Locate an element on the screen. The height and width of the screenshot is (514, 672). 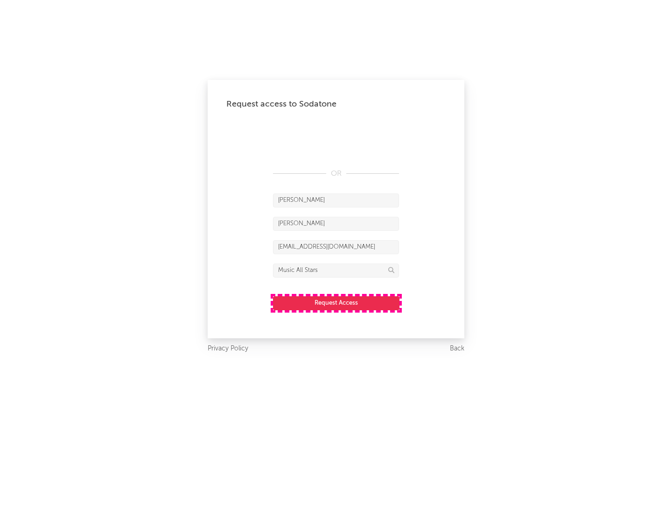
div: OR is located at coordinates (336, 174).